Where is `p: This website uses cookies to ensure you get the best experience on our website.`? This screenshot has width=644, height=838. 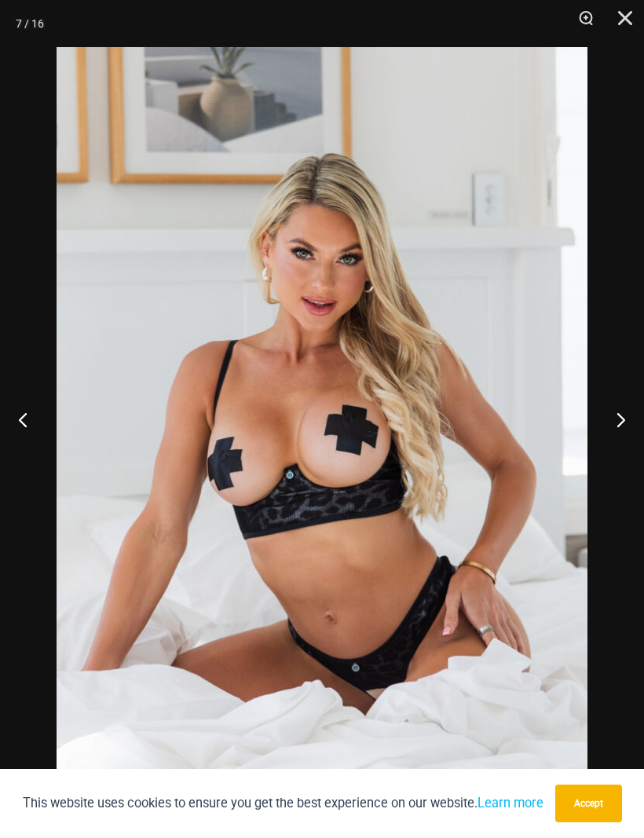
p: This website uses cookies to ensure you get the best experience on our website. is located at coordinates (283, 802).